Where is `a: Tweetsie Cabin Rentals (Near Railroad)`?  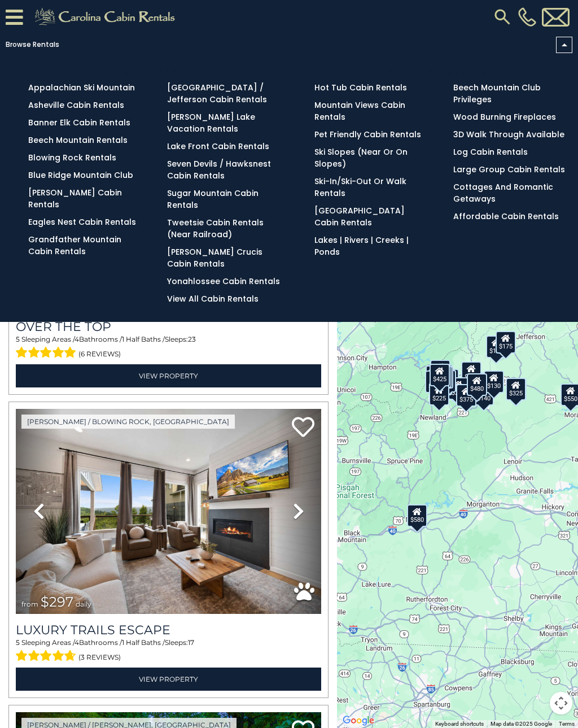
a: Tweetsie Cabin Rentals (Near Railroad) is located at coordinates (215, 228).